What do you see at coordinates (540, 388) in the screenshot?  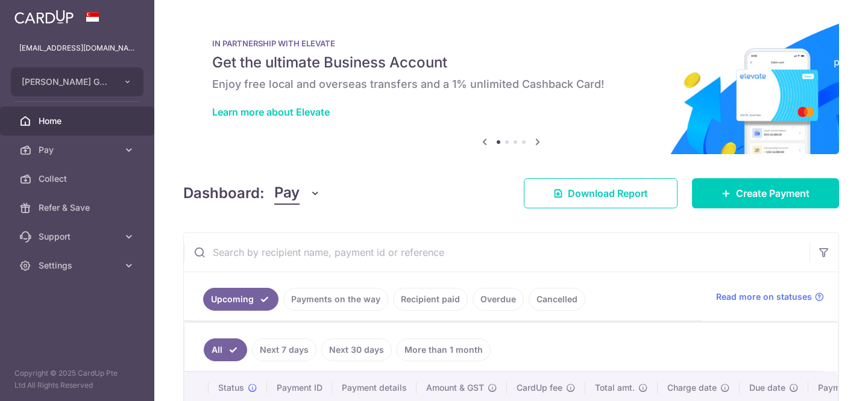 I see `span: CardUp fee` at bounding box center [540, 388].